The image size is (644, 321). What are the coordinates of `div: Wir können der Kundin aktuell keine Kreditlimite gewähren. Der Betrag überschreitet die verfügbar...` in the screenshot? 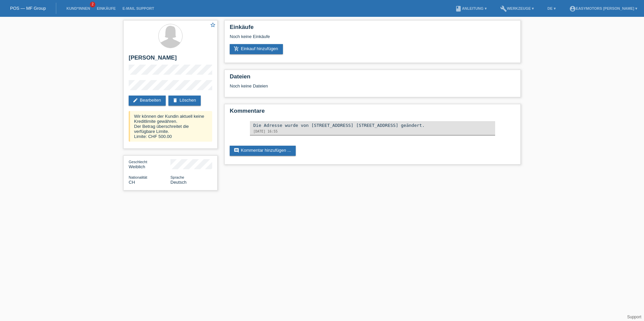 It's located at (170, 126).